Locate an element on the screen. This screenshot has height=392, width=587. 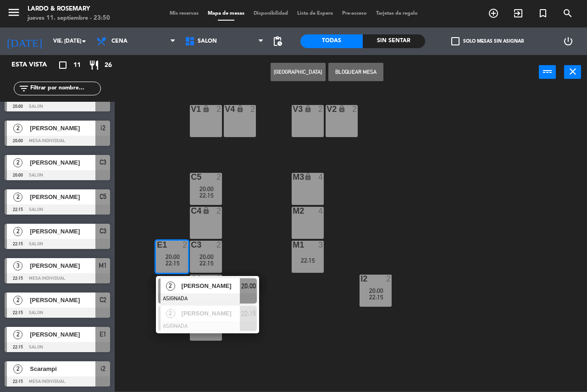
div: V4 is located at coordinates (224, 109).